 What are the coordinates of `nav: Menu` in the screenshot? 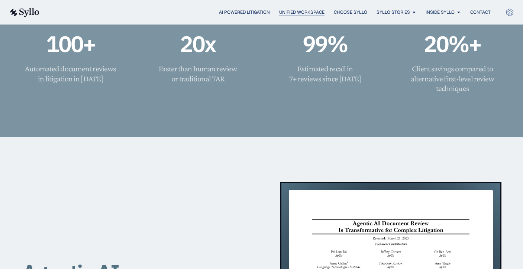 It's located at (272, 12).